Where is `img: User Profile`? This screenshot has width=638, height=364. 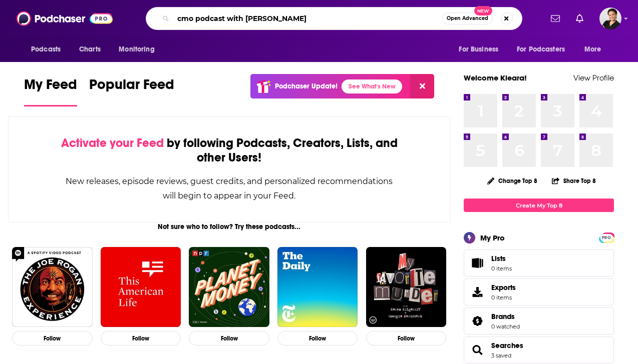 img: User Profile is located at coordinates (610, 18).